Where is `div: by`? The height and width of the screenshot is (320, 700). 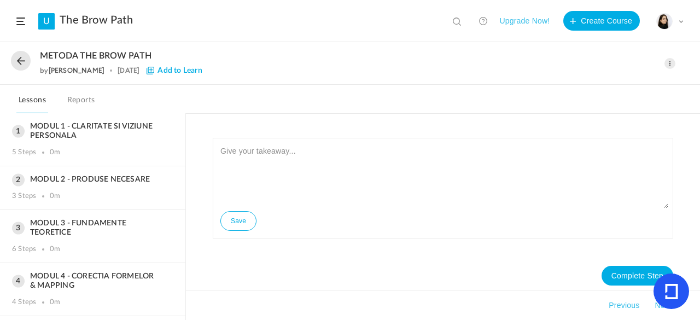
div: by is located at coordinates (72, 71).